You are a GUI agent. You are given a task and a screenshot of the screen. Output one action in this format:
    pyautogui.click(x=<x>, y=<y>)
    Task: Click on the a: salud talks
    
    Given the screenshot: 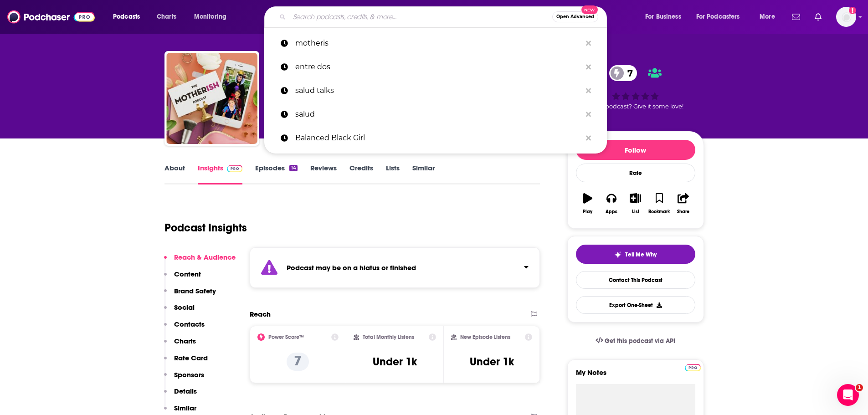 What is the action you would take?
    pyautogui.click(x=436, y=91)
    